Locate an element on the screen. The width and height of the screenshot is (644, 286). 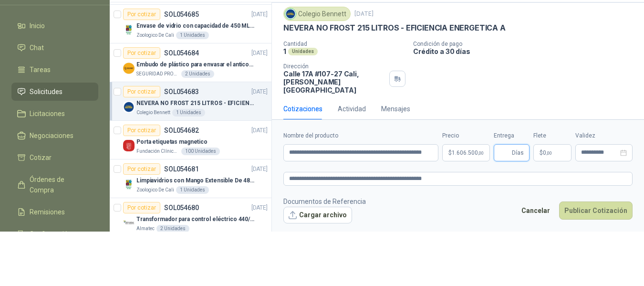
span: Remisiones is located at coordinates (47, 212).